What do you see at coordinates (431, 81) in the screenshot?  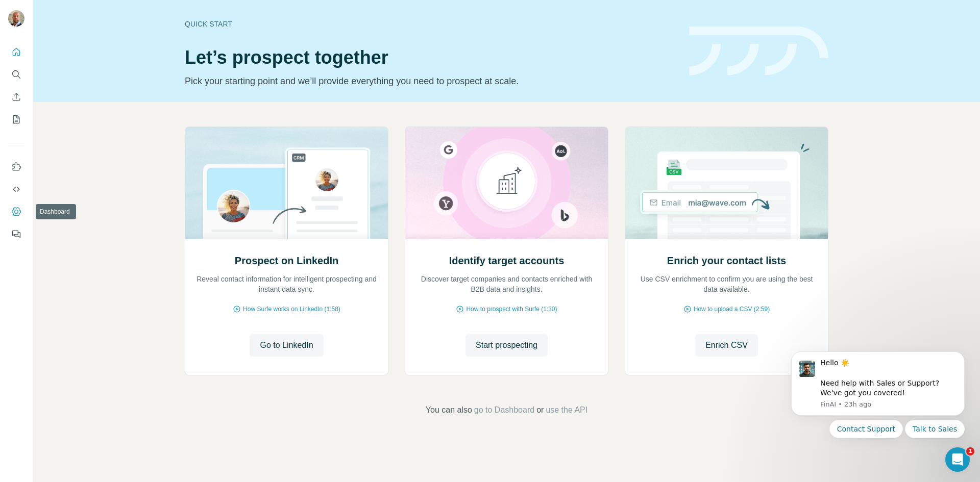 I see `p: Pick your starting point and we’ll provide everything you need to prospect at scale.` at bounding box center [431, 81].